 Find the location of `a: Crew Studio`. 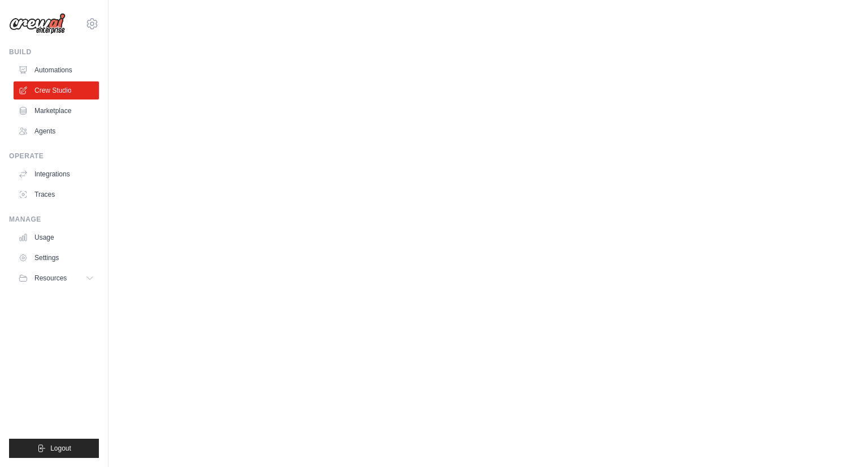

a: Crew Studio is located at coordinates (56, 90).